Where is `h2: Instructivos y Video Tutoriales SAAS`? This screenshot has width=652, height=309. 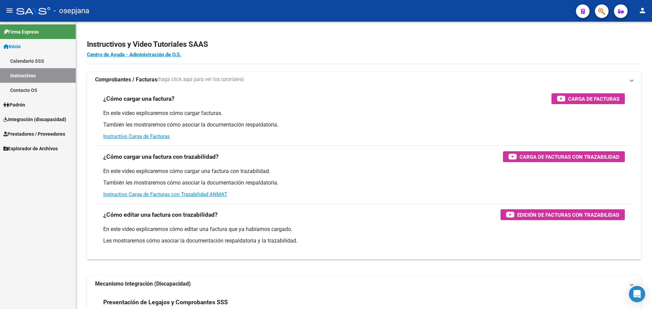 h2: Instructivos y Video Tutoriales SAAS is located at coordinates (364, 44).